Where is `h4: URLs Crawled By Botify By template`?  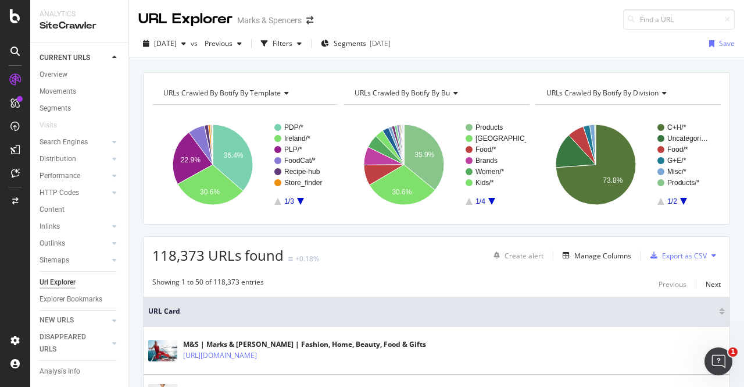
h4: URLs Crawled By Botify By template is located at coordinates (244, 93).